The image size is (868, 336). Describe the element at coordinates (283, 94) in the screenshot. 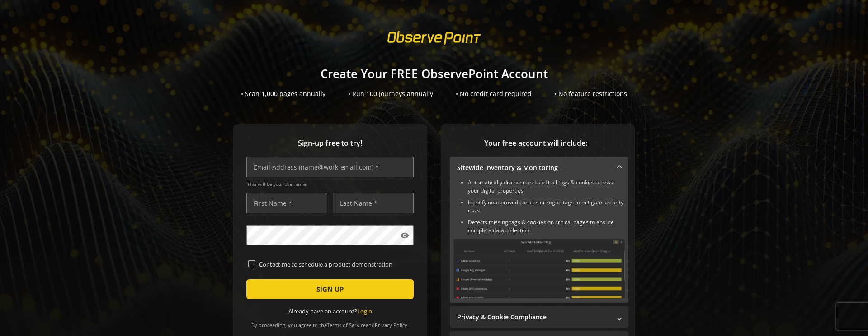

I see `div: • Scan 1,000 pages annually` at that location.